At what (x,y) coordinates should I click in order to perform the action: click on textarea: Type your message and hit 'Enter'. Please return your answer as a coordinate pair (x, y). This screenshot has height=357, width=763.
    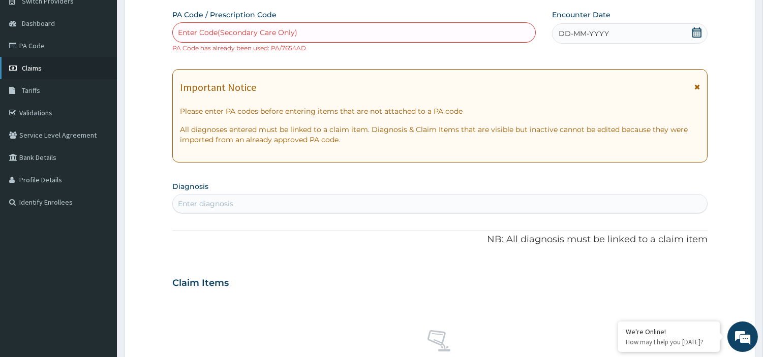
    Looking at the image, I should click on (99, 262).